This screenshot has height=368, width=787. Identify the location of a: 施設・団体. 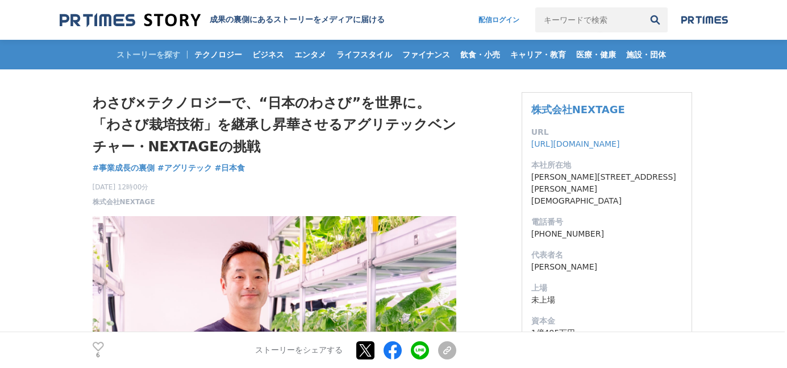
(646, 55).